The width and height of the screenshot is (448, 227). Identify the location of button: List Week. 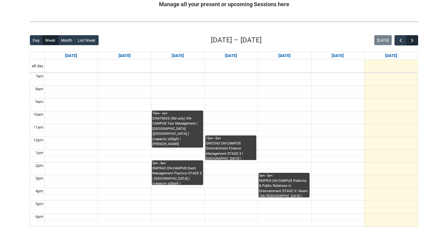
(87, 40).